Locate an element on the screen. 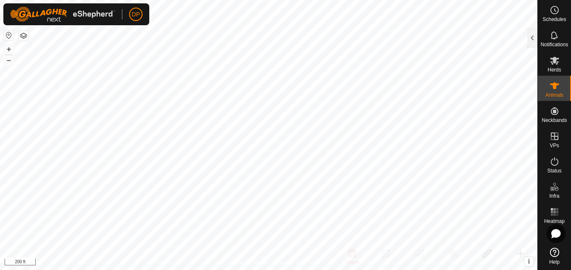  span: Animals is located at coordinates (554, 95).